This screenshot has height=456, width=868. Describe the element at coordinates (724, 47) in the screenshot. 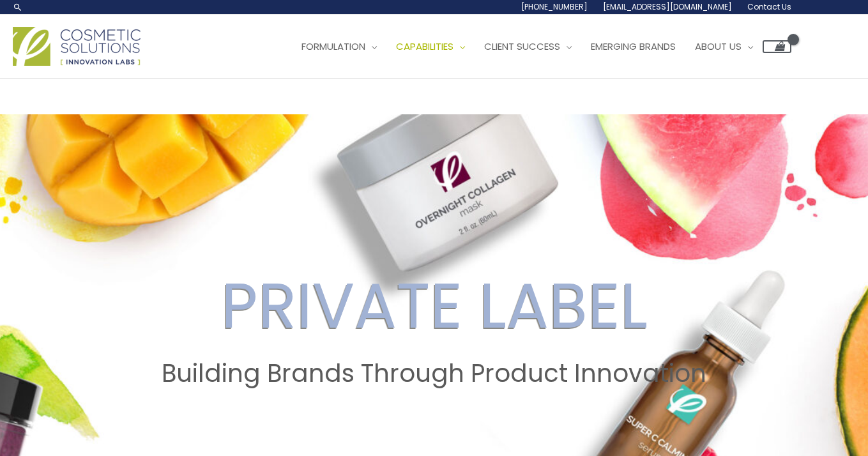

I see `a: About Us` at that location.